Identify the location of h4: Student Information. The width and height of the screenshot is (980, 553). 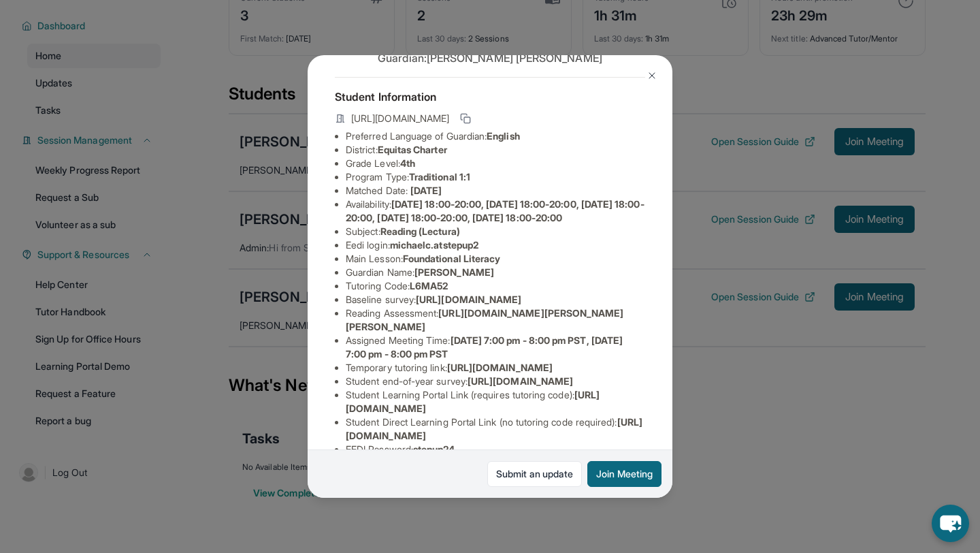
(490, 97).